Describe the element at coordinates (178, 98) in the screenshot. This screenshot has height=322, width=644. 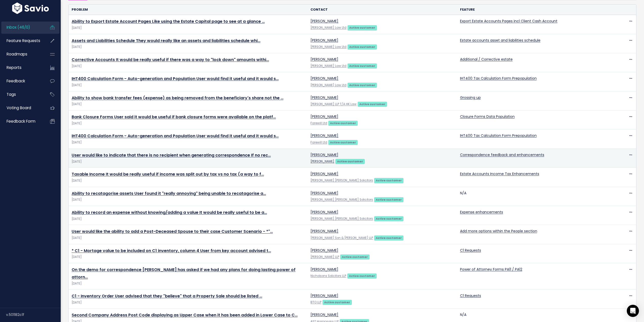
I see `a: Ability to show bank transfer fees (expense) as being removed from the beneficiary's share not the …` at that location.